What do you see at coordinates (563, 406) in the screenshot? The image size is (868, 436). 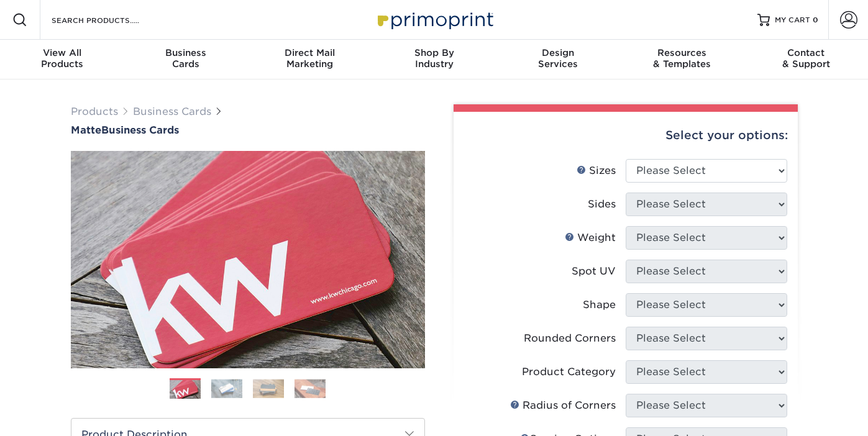 I see `div: Radius of Corners` at bounding box center [563, 406].